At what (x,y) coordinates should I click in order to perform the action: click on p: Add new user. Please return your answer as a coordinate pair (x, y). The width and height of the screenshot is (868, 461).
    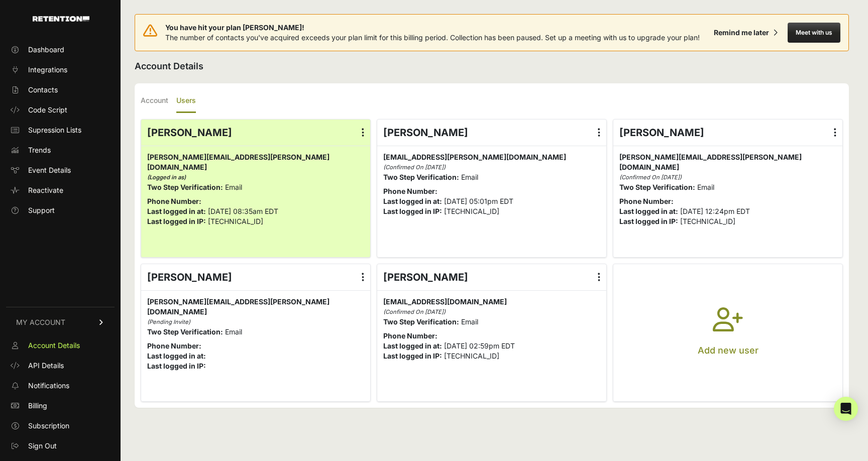
    Looking at the image, I should click on (728, 351).